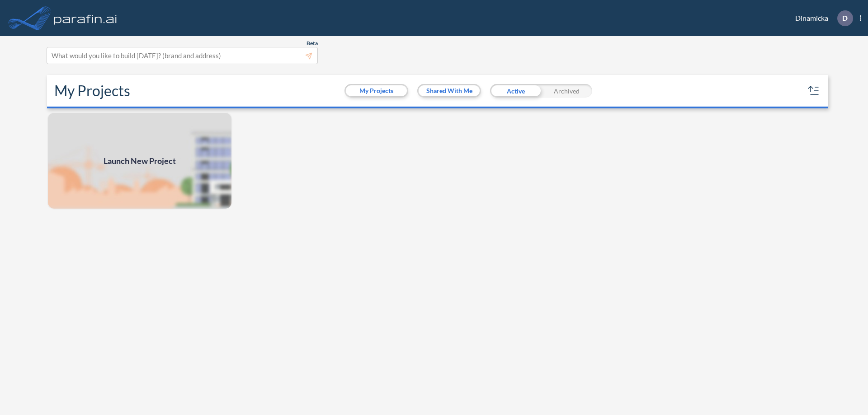 Image resolution: width=868 pixels, height=415 pixels. I want to click on div: Dinamicka, so click(822, 18).